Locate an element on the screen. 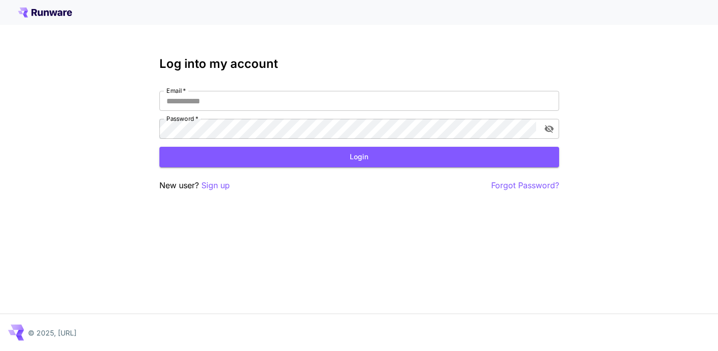 The image size is (718, 351). p: Forgot Password? is located at coordinates (525, 185).